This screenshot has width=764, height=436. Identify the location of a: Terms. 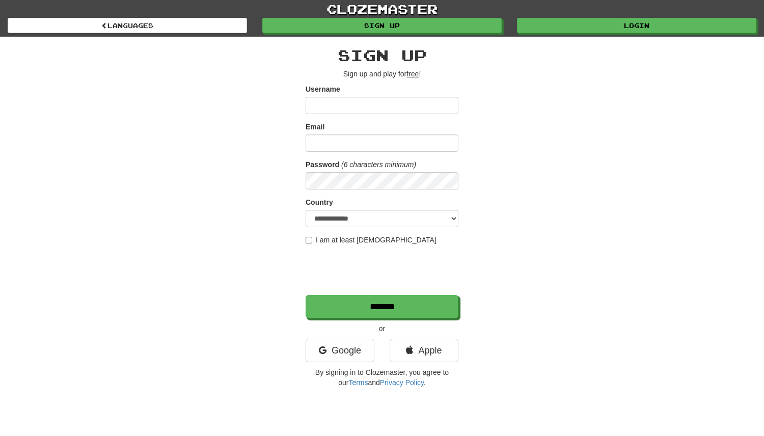
(358, 382).